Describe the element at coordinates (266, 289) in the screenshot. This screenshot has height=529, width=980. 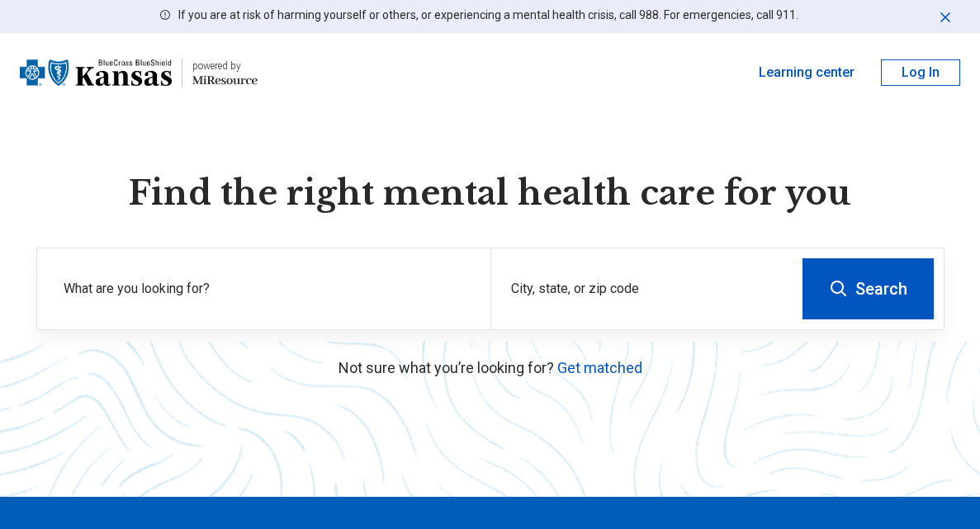
I see `label: What are you looking for?` at that location.